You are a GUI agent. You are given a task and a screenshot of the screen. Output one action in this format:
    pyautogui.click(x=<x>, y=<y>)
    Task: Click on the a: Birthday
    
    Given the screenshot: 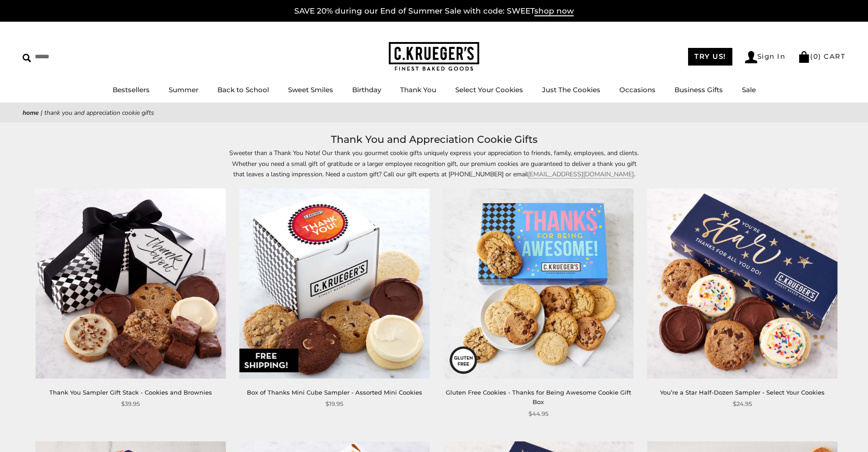 What is the action you would take?
    pyautogui.click(x=367, y=89)
    